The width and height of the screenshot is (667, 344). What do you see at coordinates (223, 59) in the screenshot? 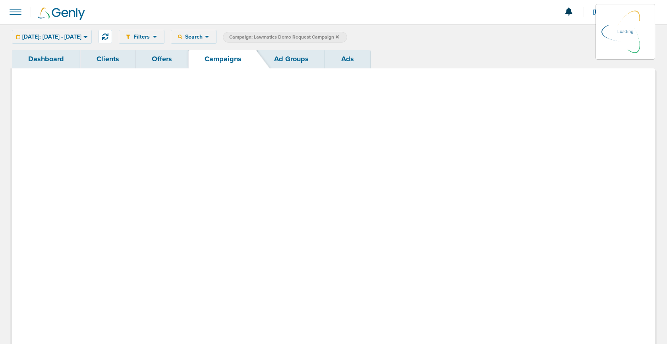
I see `a: Campaigns` at bounding box center [223, 59].